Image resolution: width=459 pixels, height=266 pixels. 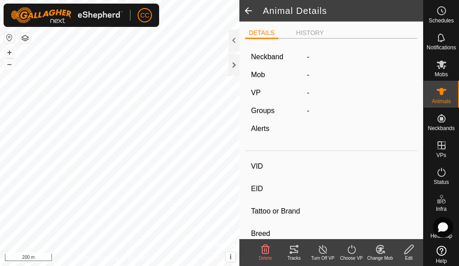 What do you see at coordinates (277, 211) in the screenshot?
I see `label: Tattoo or Brand` at bounding box center [277, 211].